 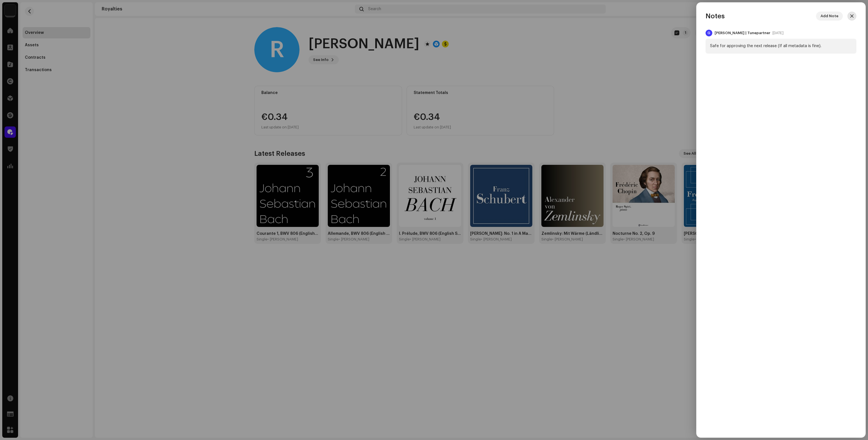 What do you see at coordinates (830, 16) in the screenshot?
I see `span: Add Note` at bounding box center [830, 16].